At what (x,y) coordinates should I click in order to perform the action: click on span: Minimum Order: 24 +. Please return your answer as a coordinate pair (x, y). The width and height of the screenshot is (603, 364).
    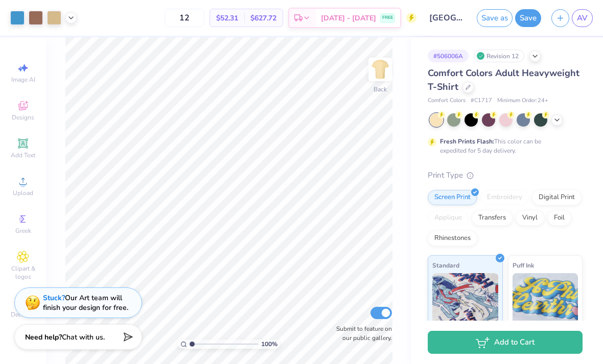
    Looking at the image, I should click on (523, 101).